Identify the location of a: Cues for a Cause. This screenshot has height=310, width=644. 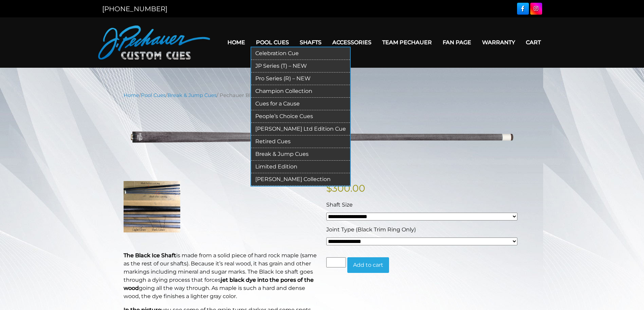
(301, 104).